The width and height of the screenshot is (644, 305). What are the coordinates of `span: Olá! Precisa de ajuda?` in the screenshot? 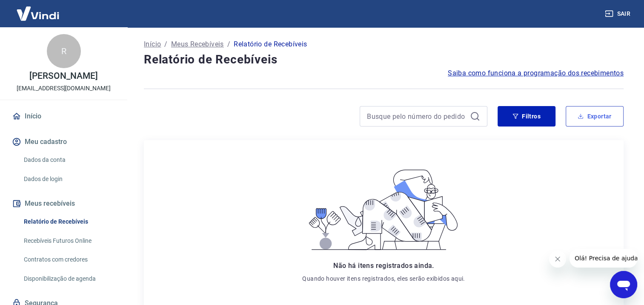 It's located at (38, 9).